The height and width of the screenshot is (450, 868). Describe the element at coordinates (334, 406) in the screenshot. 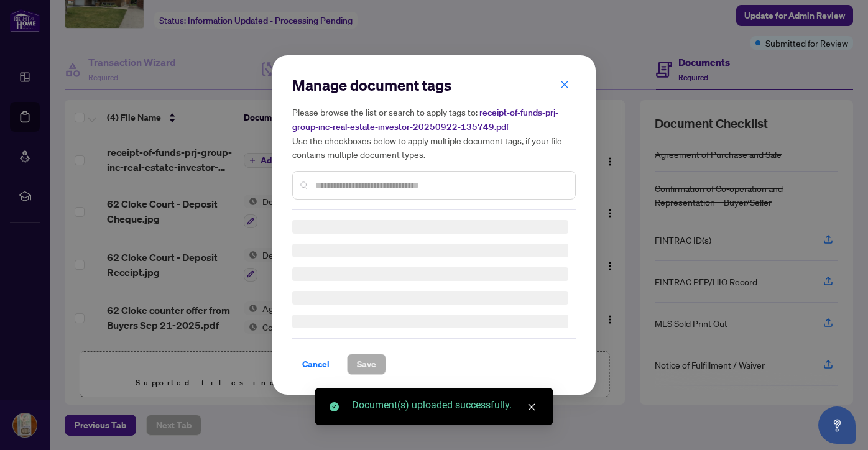

I see `span: check-circle` at that location.